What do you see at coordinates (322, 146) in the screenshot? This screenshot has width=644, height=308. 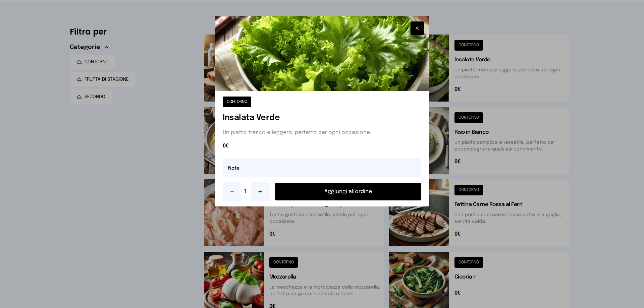 I see `span: 0€` at bounding box center [322, 146].